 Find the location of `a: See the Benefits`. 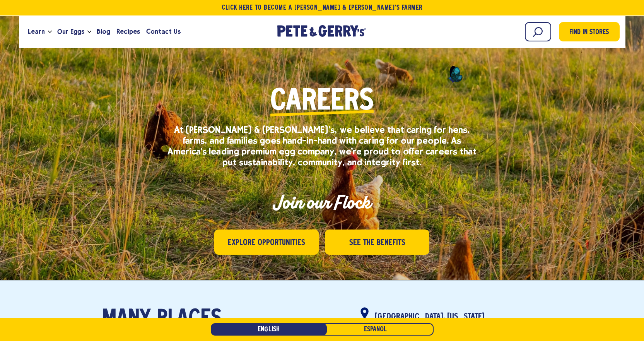

a: See the Benefits is located at coordinates (377, 242).